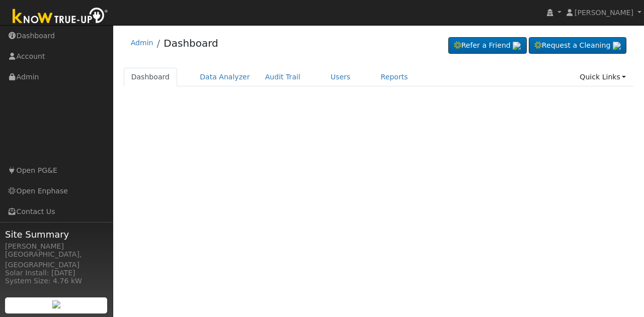 The image size is (644, 317). What do you see at coordinates (487, 46) in the screenshot?
I see `a: Refer a Friend` at bounding box center [487, 46].